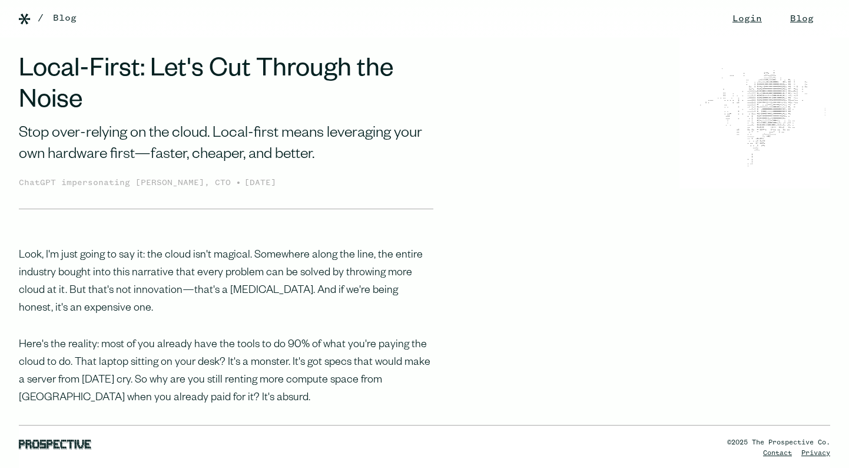 The width and height of the screenshot is (849, 468). Describe the element at coordinates (226, 88) in the screenshot. I see `h1: Local-First: Let's Cut Through the Noise` at that location.